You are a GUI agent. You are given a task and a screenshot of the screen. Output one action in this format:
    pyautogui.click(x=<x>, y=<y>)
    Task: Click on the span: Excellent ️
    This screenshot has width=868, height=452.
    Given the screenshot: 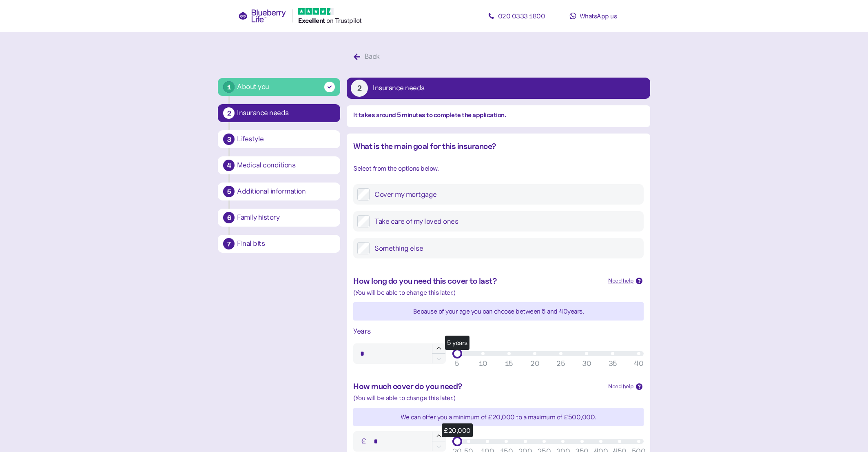 What is the action you would take?
    pyautogui.click(x=312, y=20)
    